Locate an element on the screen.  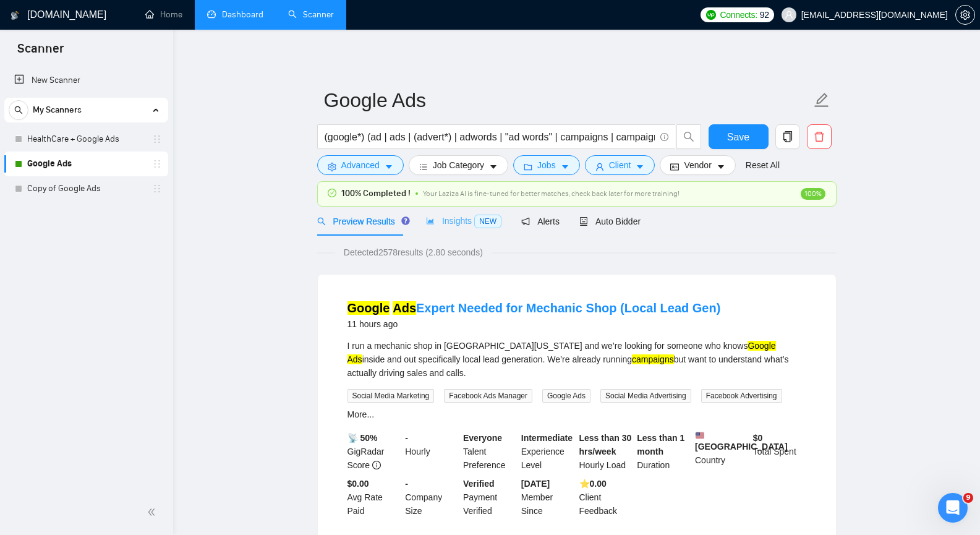
span: Job Category is located at coordinates (458, 165).